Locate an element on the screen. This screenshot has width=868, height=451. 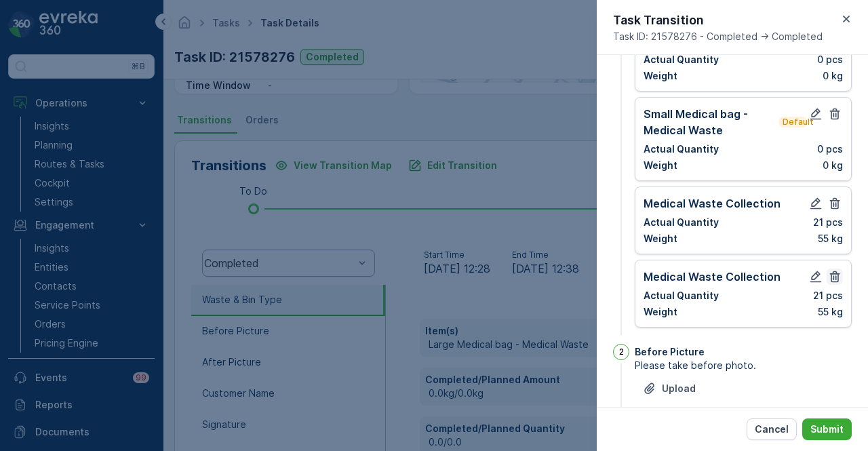
button: Upload File is located at coordinates (669, 389).